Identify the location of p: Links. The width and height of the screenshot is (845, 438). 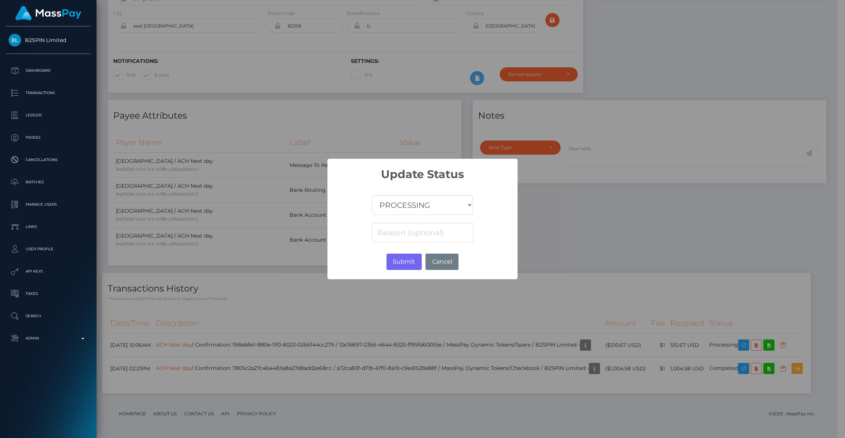
(48, 227).